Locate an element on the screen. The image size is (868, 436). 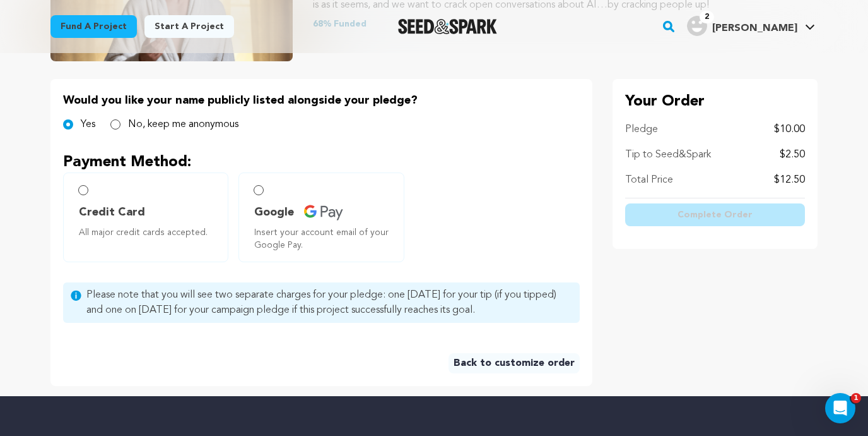
img: credit card icons is located at coordinates (323, 212).